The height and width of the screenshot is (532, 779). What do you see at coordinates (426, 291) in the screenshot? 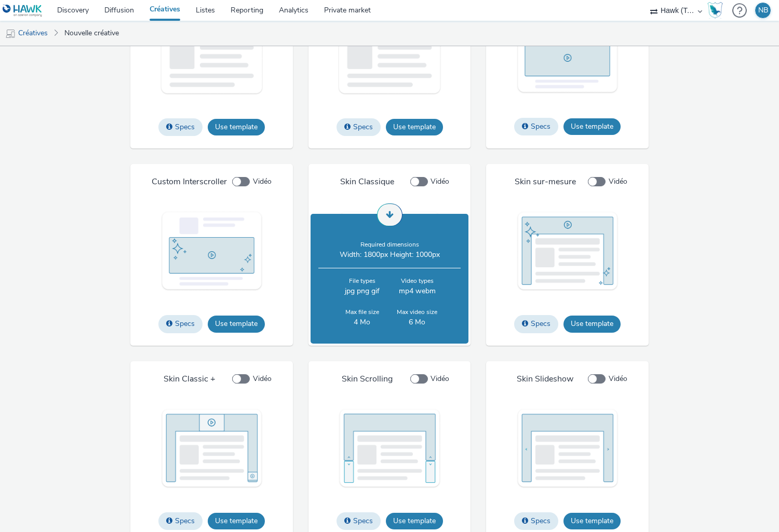
I see `span: webm` at bounding box center [426, 291].